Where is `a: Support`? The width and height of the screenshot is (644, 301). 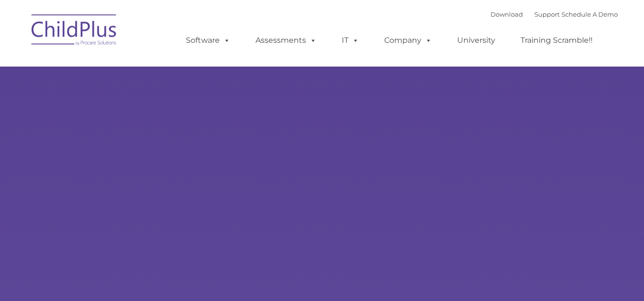
a: Support is located at coordinates (547, 14).